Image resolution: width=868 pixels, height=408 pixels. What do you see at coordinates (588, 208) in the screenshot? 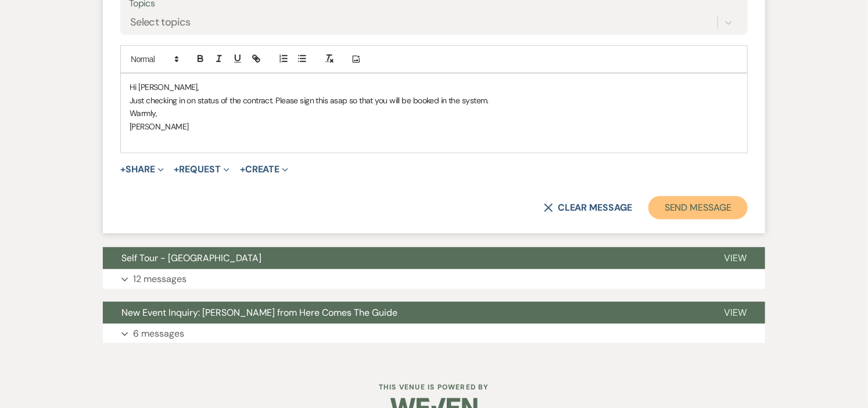
I see `button: Clear message` at bounding box center [588, 208].